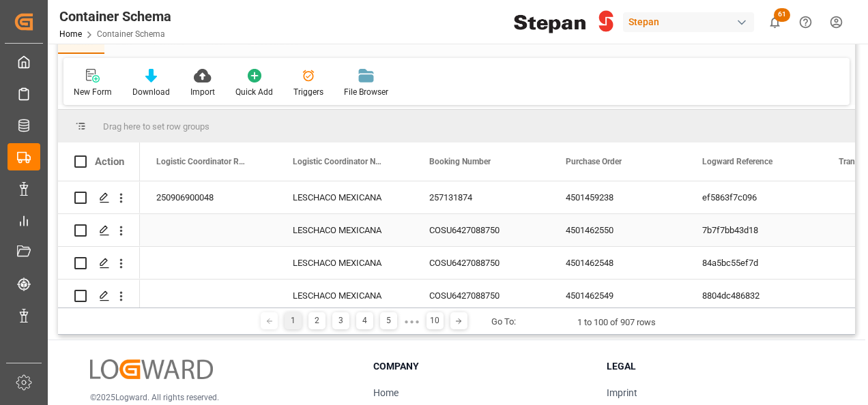 Image resolution: width=868 pixels, height=405 pixels. Describe the element at coordinates (293, 320) in the screenshot. I see `div: 1` at that location.